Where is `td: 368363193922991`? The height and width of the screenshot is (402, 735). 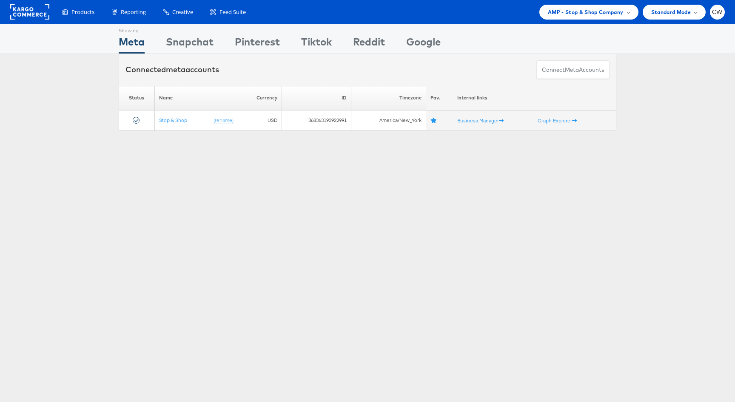
td: 368363193922991 is located at coordinates (316, 120).